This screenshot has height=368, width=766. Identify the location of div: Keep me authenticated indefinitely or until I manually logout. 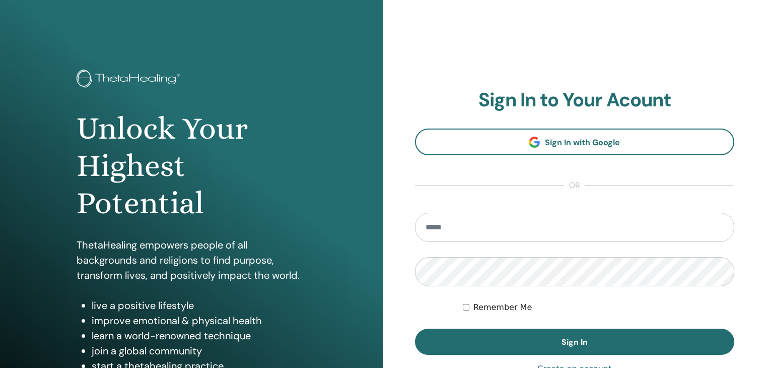
(599, 307).